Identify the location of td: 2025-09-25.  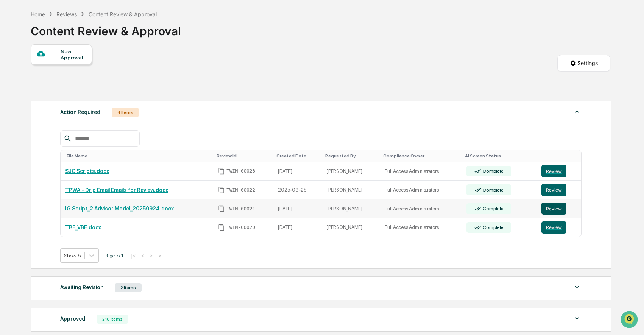
(297, 190).